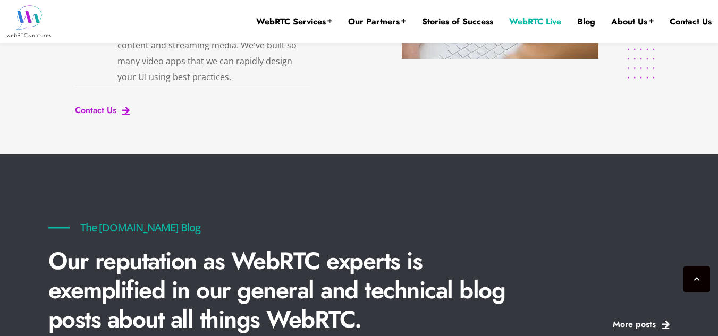 The height and width of the screenshot is (336, 718). I want to click on a: WebRTC Services, so click(294, 22).